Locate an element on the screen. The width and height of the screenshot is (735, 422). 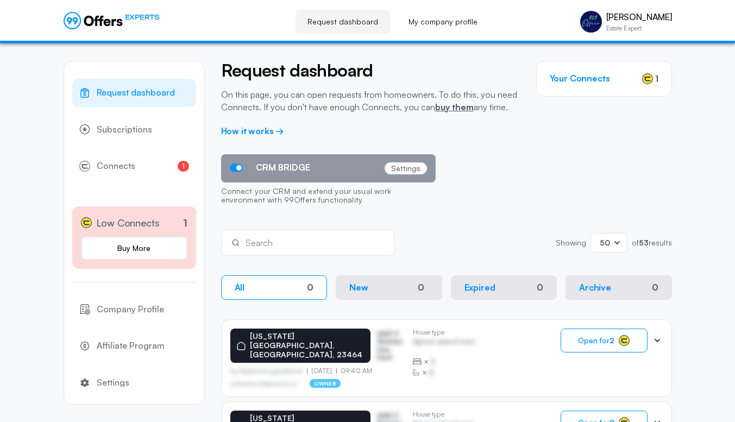
span: Subscriptions is located at coordinates (124, 130).